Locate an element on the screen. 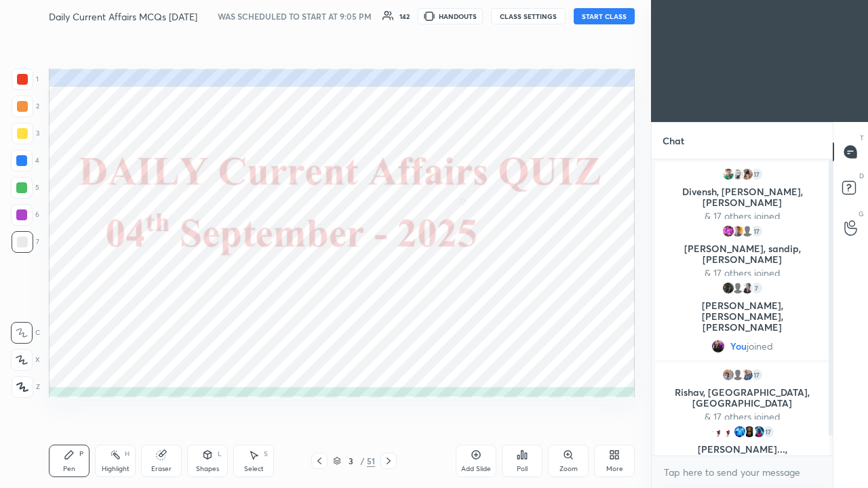 Image resolution: width=868 pixels, height=488 pixels. div: P is located at coordinates (81, 454).